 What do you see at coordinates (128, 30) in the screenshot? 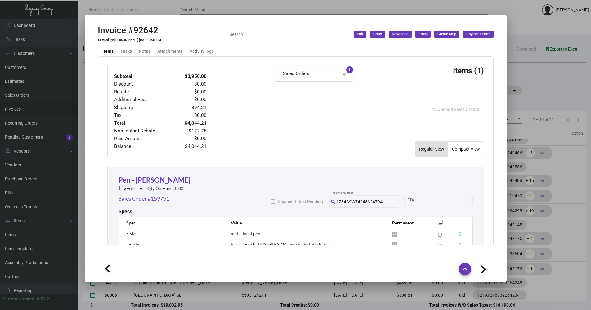
I see `h2: Invoice #92642` at bounding box center [128, 30].